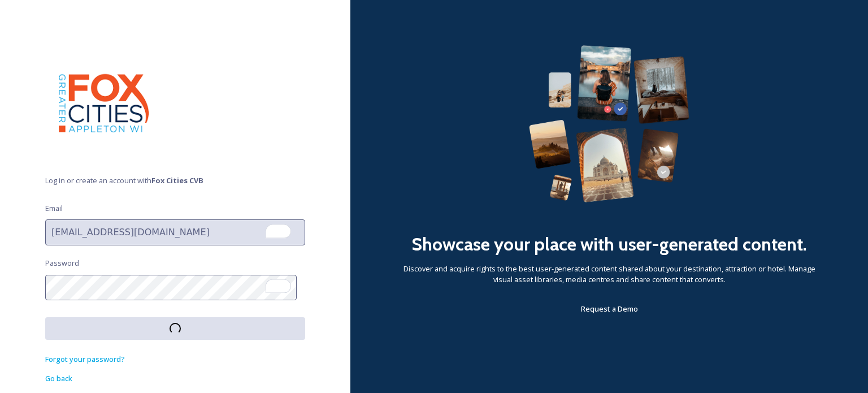 This screenshot has height=393, width=868. Describe the element at coordinates (609, 244) in the screenshot. I see `h2: Showcase your place with user-generated content.` at that location.